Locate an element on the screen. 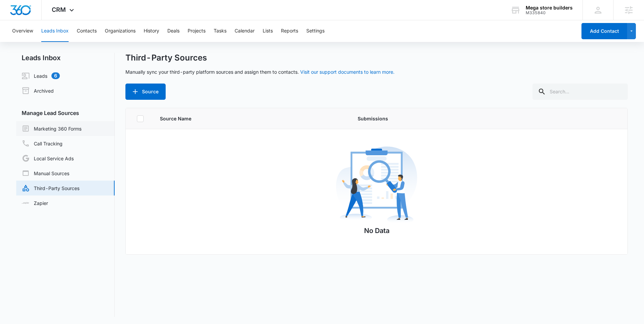 The width and height of the screenshot is (644, 324). h3: Manage Lead Sources is located at coordinates (65, 113).